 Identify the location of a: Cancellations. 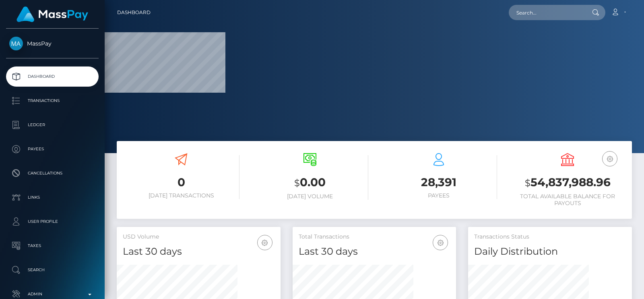
(52, 173).